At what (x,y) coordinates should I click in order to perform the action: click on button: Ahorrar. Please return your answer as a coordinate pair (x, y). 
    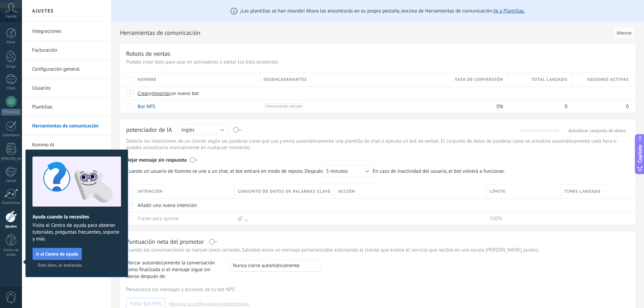
    Looking at the image, I should click on (624, 33).